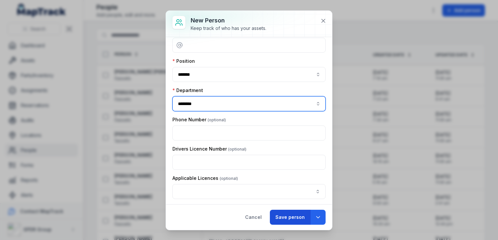  I want to click on input: person-add:cf[a5f131d4-f479-476f-b193-28e9569ab92d]-label, so click(249, 75).